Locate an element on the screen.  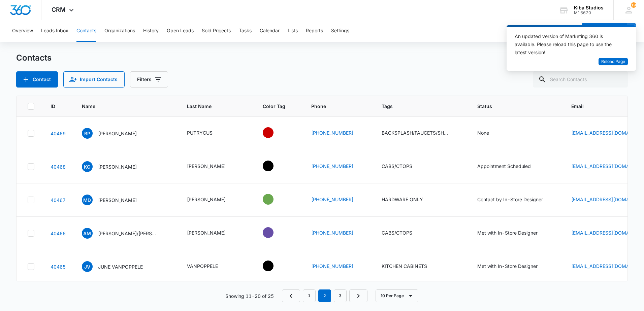
div: PUTRYCUS is located at coordinates (200, 133).